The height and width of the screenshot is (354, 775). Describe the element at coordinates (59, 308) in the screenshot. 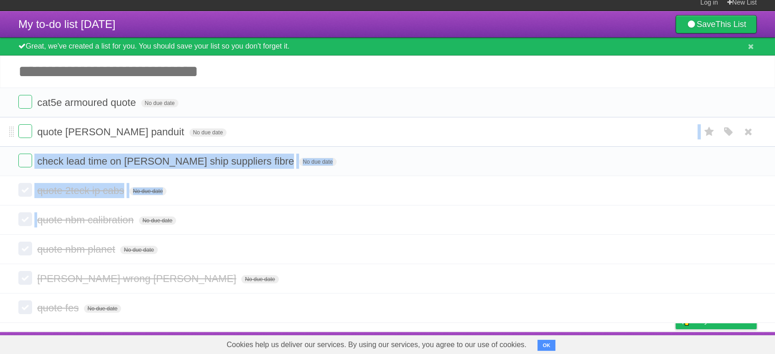

I see `span: quote fes` at that location.